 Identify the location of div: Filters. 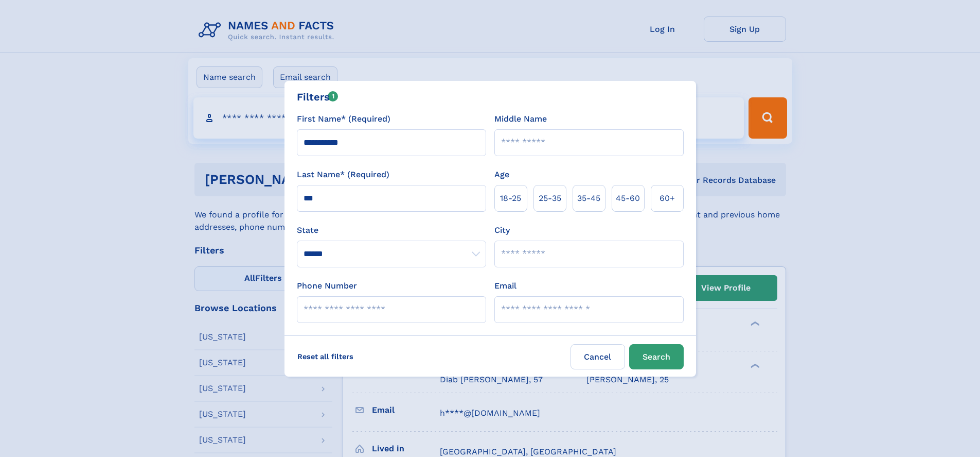
(318, 97).